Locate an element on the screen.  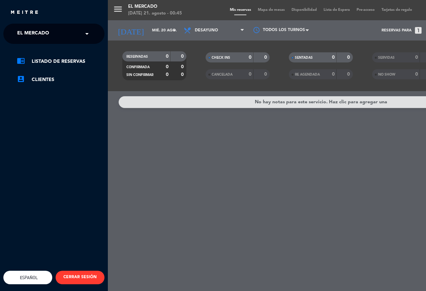
span: El Mercado is located at coordinates (33, 34).